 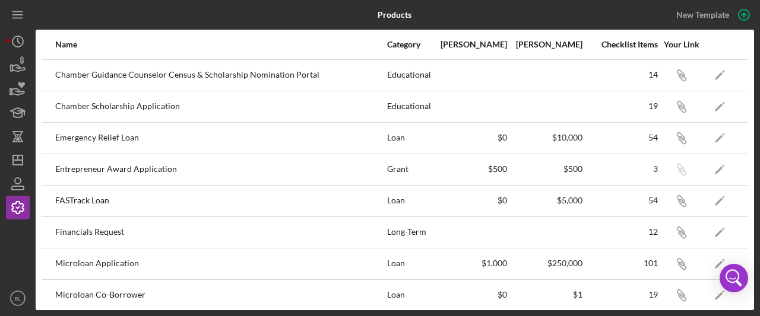 What do you see at coordinates (220, 138) in the screenshot?
I see `div: Emergency Relief Loan` at bounding box center [220, 138].